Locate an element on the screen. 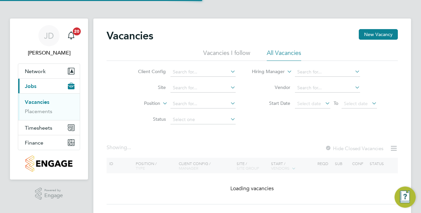 The height and width of the screenshot is (213, 421). span: Engage is located at coordinates (54, 196).